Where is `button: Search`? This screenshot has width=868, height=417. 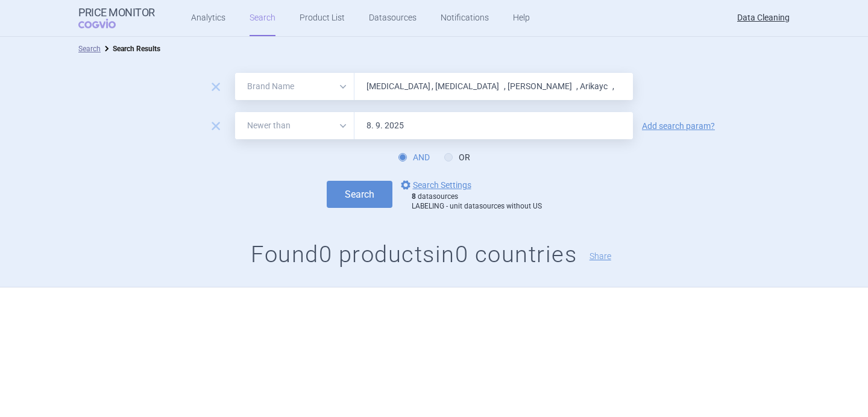
button: Search is located at coordinates (359, 194).